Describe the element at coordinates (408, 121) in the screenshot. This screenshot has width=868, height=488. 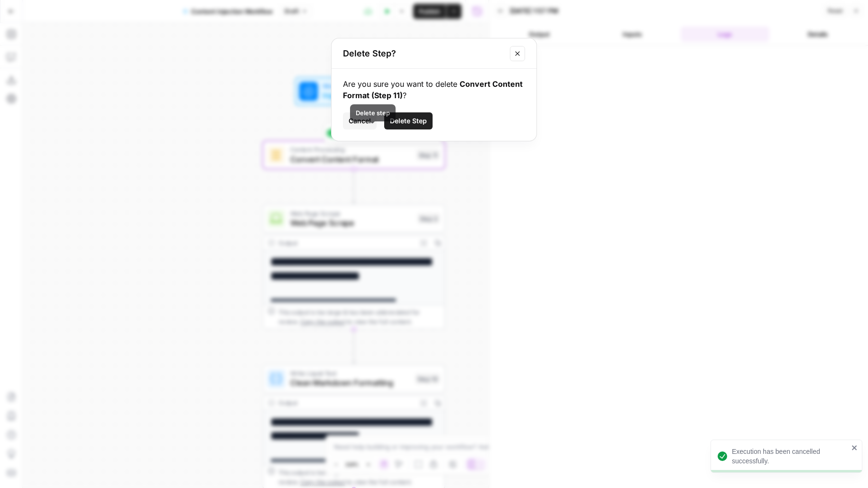
I see `span: Delete Step` at that location.